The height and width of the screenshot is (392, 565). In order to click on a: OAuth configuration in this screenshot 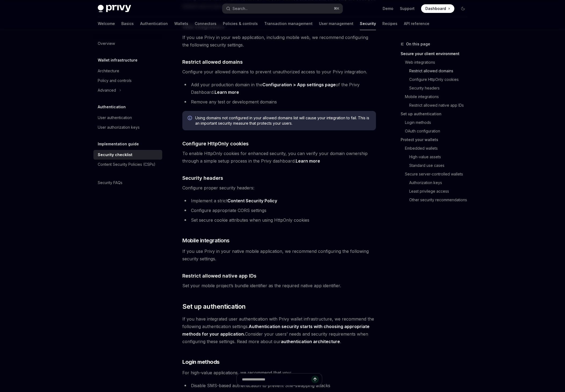, I will do `click(436, 131)`.